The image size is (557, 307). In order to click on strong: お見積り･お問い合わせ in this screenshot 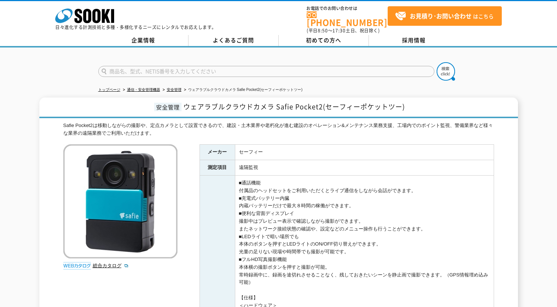, I will do `click(441, 16)`.